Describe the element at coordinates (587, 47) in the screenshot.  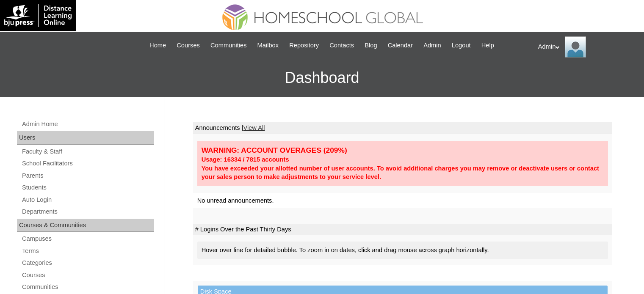
I see `div: Admin` at that location.